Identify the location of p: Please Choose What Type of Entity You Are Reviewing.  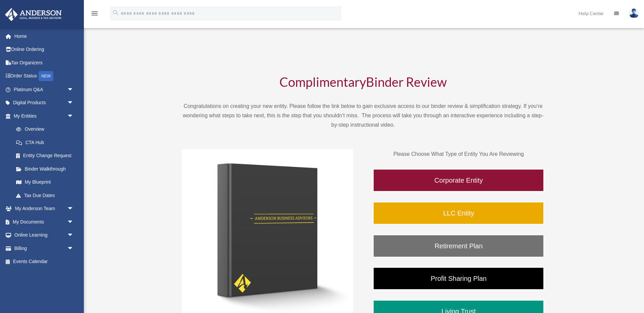
(459, 154).